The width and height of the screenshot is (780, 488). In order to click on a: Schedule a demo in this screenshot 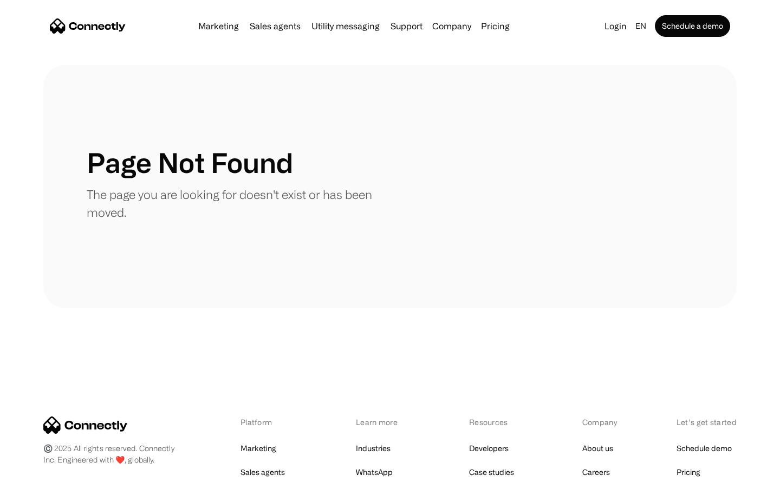, I will do `click(693, 26)`.